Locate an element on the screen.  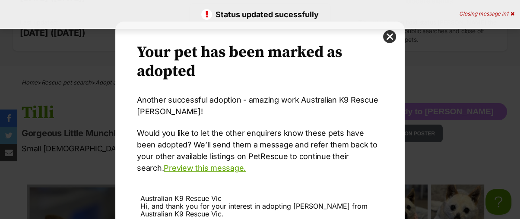
div: Closing message in is located at coordinates (487, 14).